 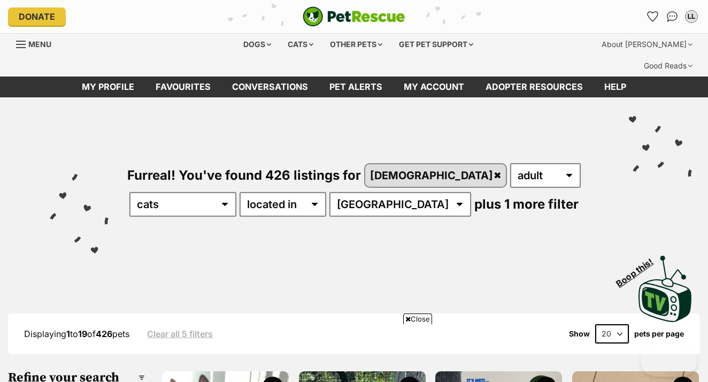 I want to click on span: Menu, so click(x=40, y=44).